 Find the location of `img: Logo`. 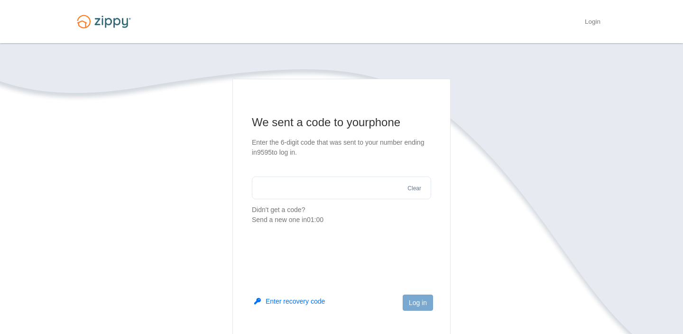

img: Logo is located at coordinates (104, 21).